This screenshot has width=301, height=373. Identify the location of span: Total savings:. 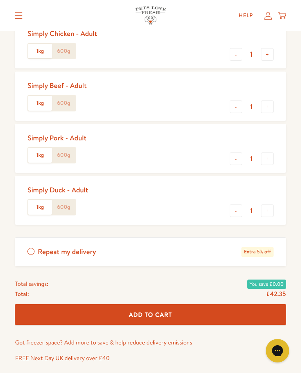
(31, 284).